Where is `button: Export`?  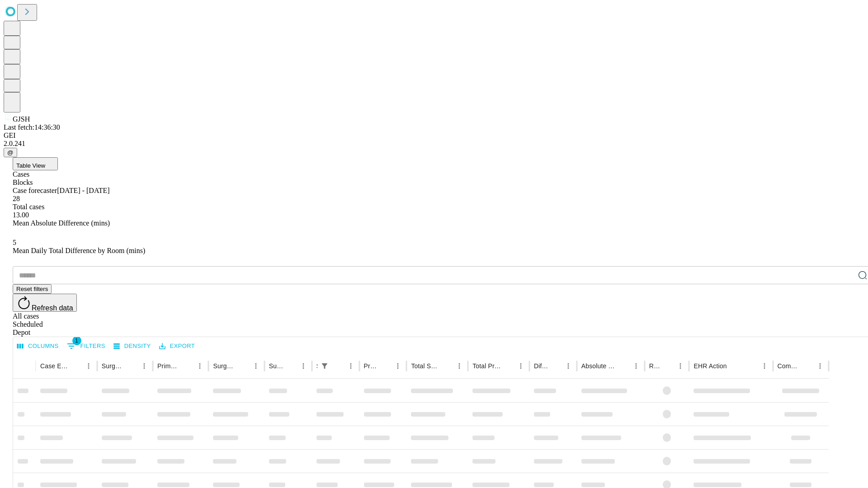 button: Export is located at coordinates (176, 346).